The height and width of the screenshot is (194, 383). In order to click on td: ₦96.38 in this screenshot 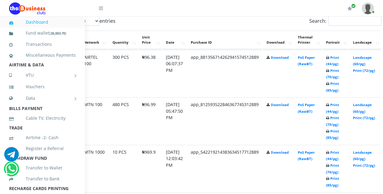, I will do `click(150, 73)`.